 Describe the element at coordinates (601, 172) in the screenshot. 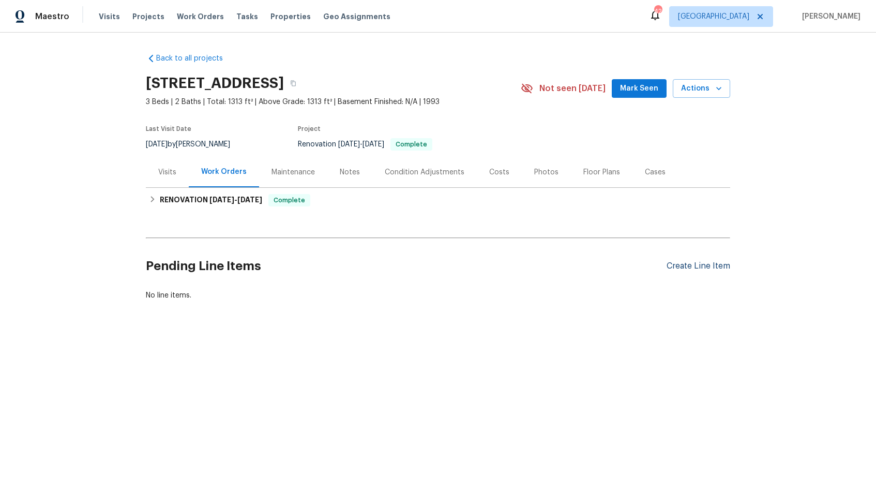

I see `div: Floor Plans` at that location.